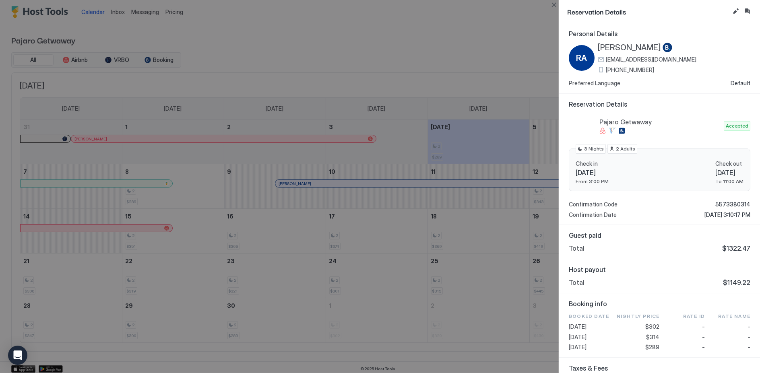 The image size is (760, 373). Describe the element at coordinates (626, 149) in the screenshot. I see `span: 2 Adults` at that location.